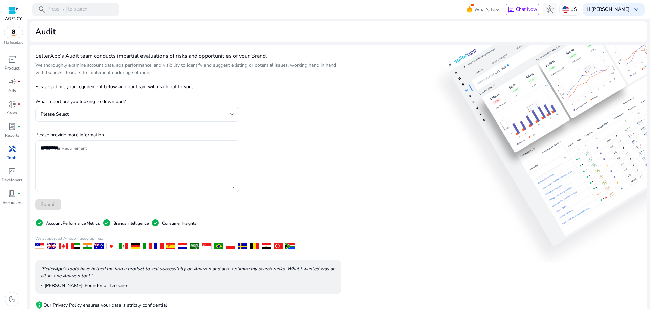 The image size is (650, 309). I want to click on p: Please provide more information, so click(137, 134).